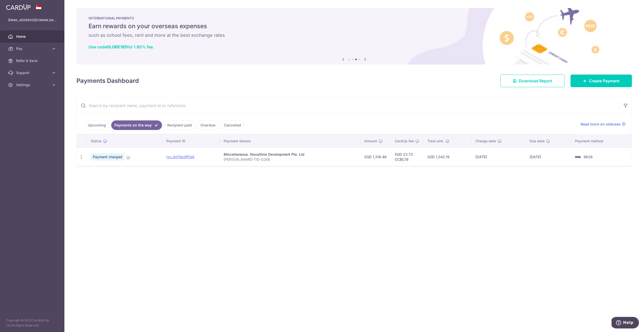  What do you see at coordinates (290, 141) in the screenshot?
I see `th: Payment details` at bounding box center [290, 141].